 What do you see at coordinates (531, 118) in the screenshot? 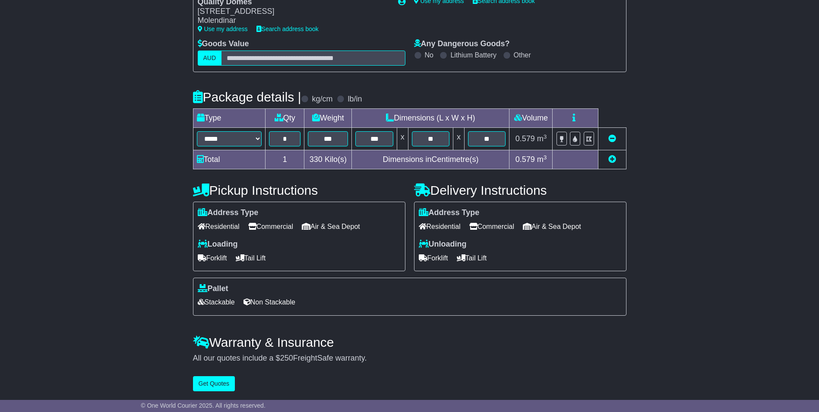
I see `td: Volume` at bounding box center [531, 118].